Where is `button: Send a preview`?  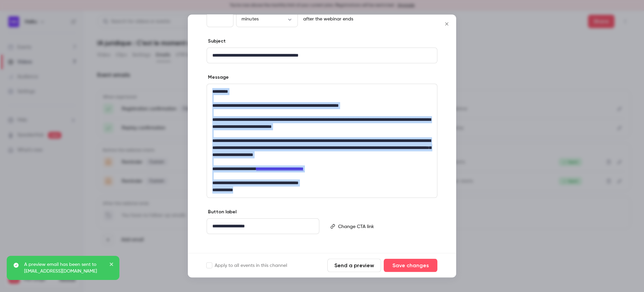 button: Send a preview is located at coordinates (354, 266).